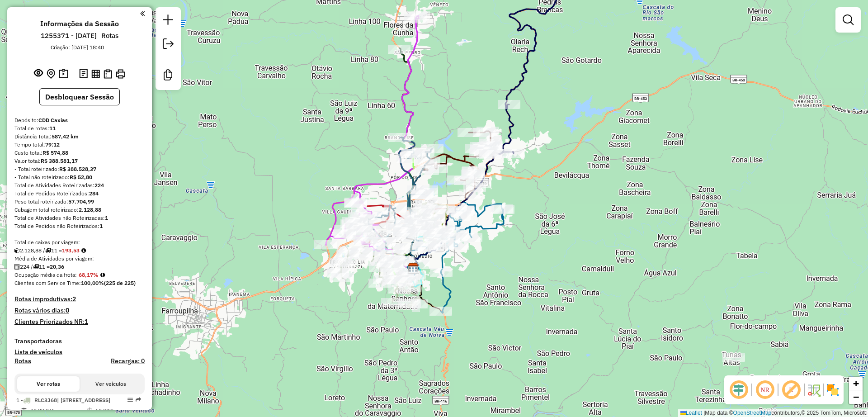 Image resolution: width=868 pixels, height=417 pixels. What do you see at coordinates (80, 194) in the screenshot?
I see `div: Total de Pedidos Roteirizados:` at bounding box center [80, 194].